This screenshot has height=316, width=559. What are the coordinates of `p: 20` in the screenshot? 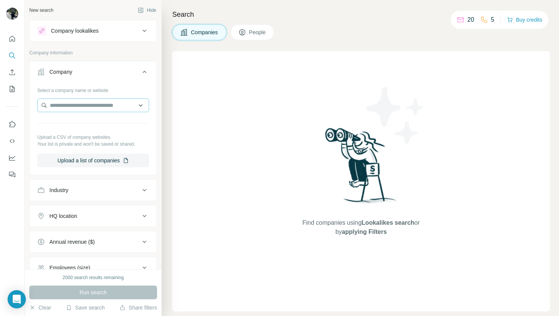 It's located at (471, 20).